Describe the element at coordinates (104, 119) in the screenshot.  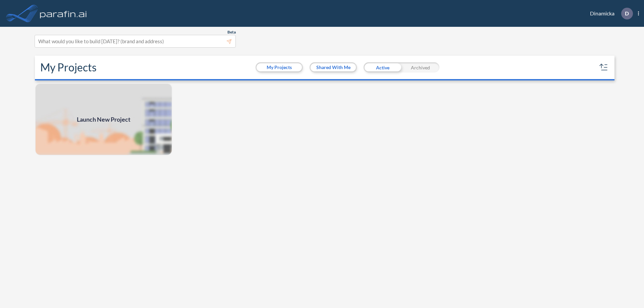
I see `a: Launch New Project` at that location.